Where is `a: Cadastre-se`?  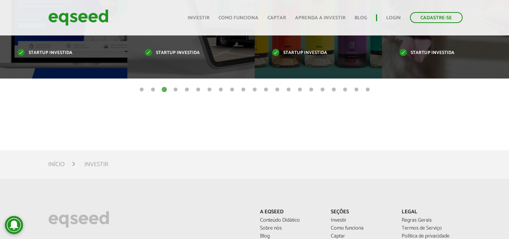
a: Cadastre-se is located at coordinates (437, 17).